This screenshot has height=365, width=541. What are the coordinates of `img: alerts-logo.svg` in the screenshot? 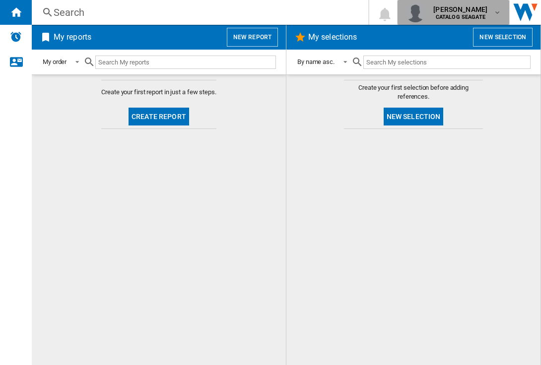 It's located at (16, 37).